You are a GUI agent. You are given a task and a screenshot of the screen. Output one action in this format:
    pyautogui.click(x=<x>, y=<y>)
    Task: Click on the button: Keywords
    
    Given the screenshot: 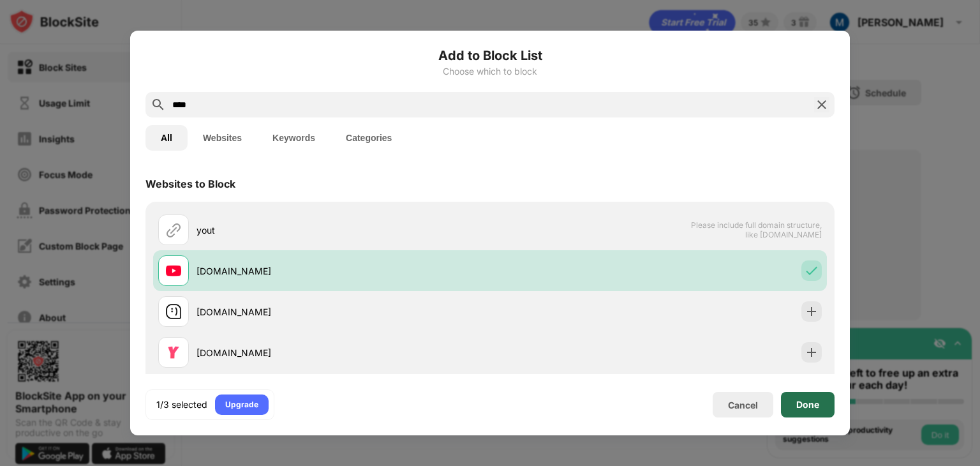 What is the action you would take?
    pyautogui.click(x=294, y=138)
    